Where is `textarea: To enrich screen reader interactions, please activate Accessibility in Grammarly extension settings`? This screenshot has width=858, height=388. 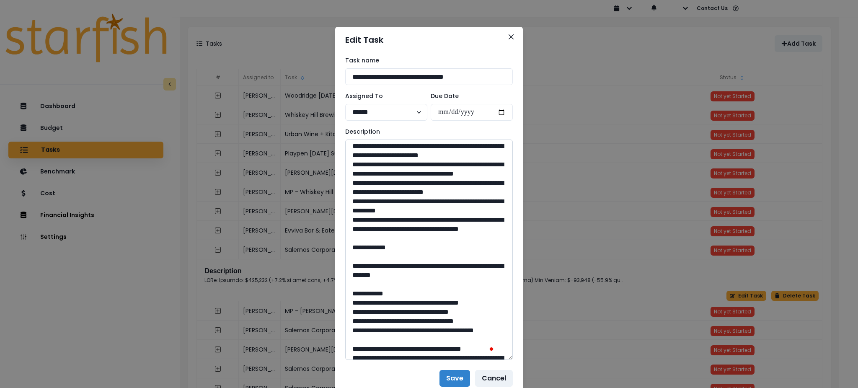
textarea: To enrich screen reader interactions, please activate Accessibility in Grammarly extension settings is located at coordinates (429, 250).